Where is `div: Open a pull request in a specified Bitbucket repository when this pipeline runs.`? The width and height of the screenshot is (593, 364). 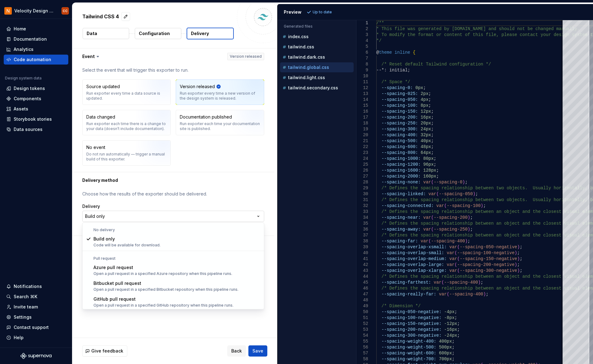
div: Open a pull request in a specified Bitbucket repository when this pipeline runs. is located at coordinates (166, 290).